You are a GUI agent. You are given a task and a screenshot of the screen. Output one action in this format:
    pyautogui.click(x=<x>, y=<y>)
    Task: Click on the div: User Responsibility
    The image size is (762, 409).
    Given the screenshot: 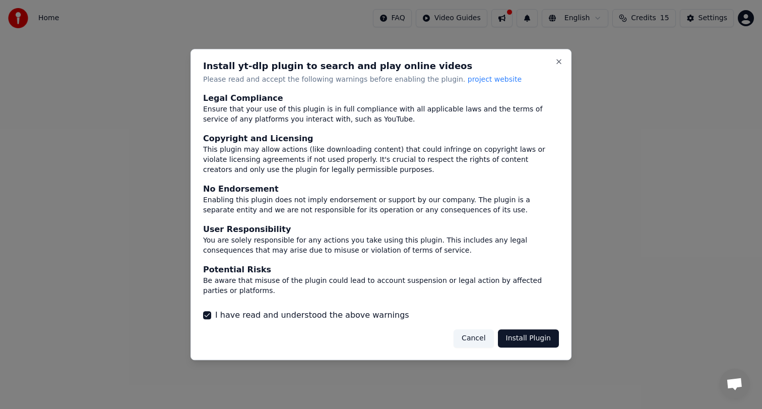 What is the action you would take?
    pyautogui.click(x=381, y=230)
    